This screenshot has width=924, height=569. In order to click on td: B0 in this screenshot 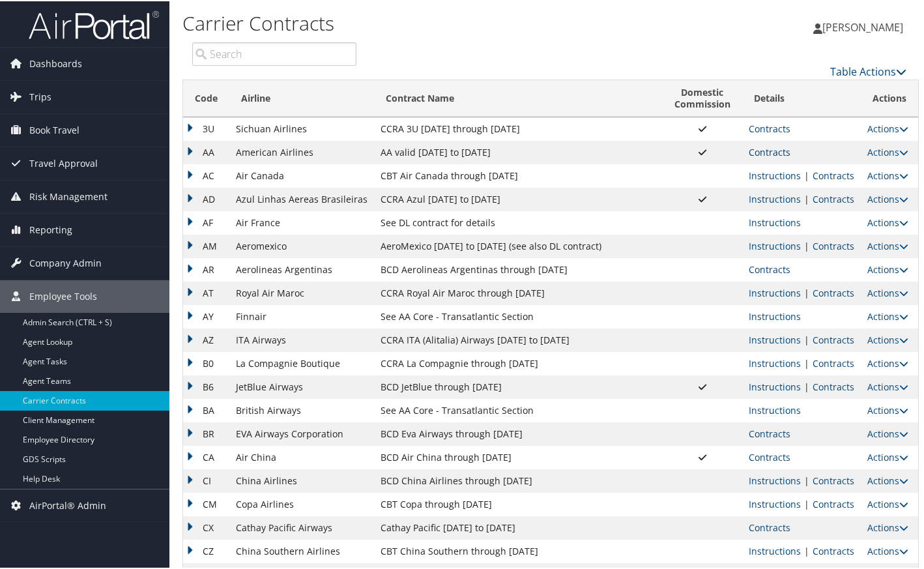, I will do `click(206, 362)`.